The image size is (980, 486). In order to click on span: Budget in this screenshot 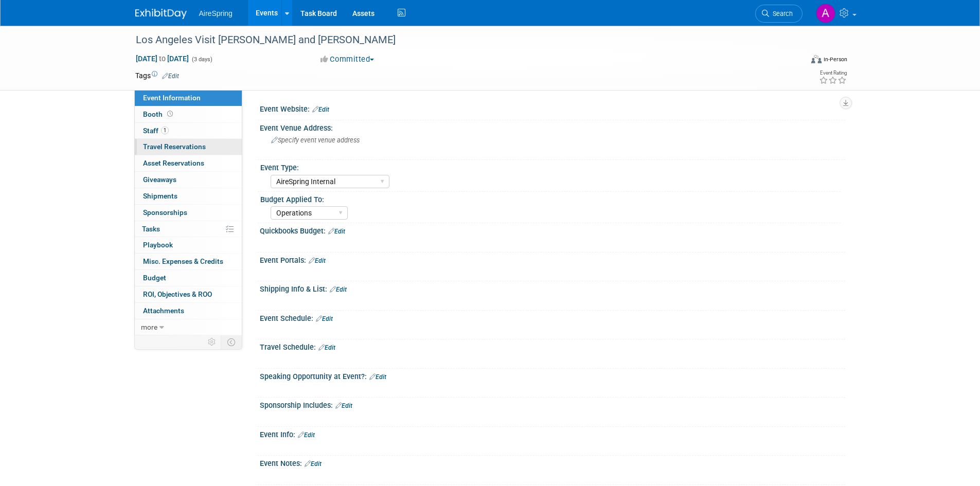, I will do `click(154, 278)`.